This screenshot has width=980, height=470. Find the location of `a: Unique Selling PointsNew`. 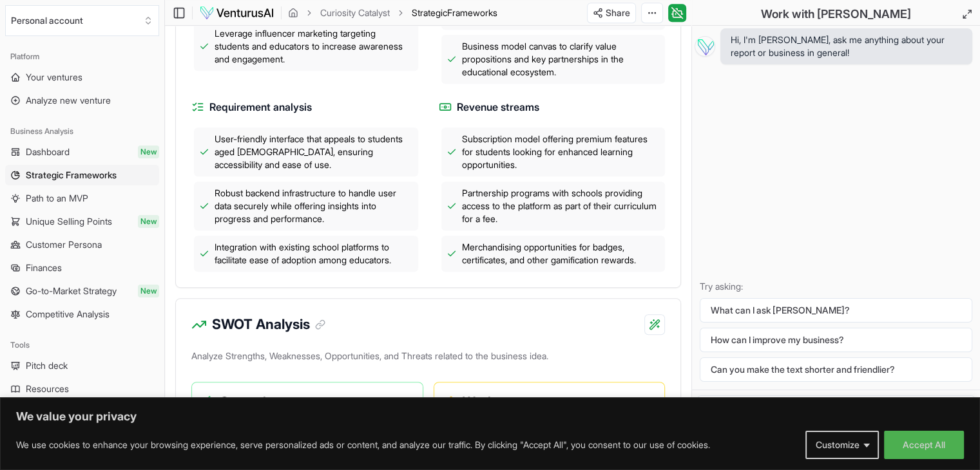

a: Unique Selling PointsNew is located at coordinates (82, 222).